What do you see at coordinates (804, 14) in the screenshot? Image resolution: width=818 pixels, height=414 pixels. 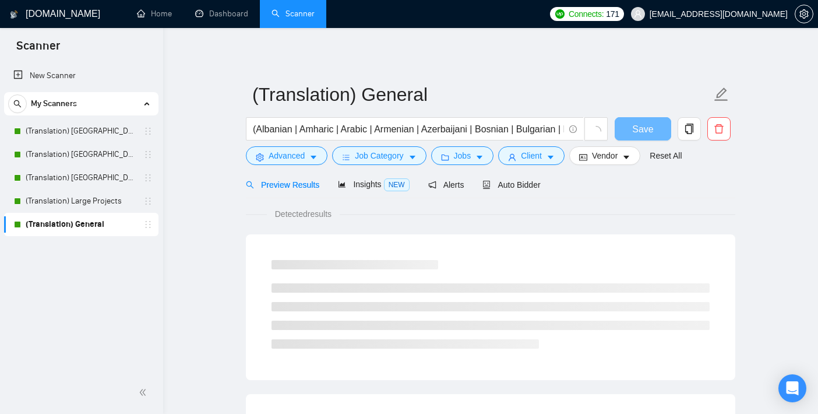 I see `a: setting` at bounding box center [804, 14].